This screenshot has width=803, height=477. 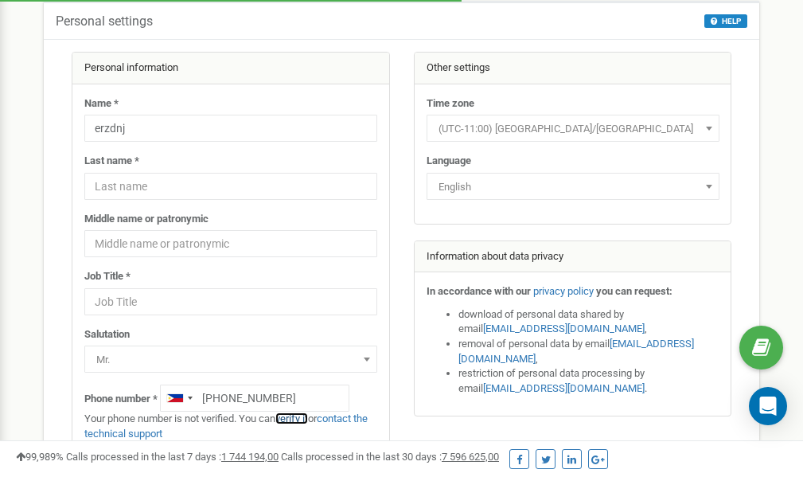 What do you see at coordinates (107, 334) in the screenshot?
I see `label: Salutation` at bounding box center [107, 334].